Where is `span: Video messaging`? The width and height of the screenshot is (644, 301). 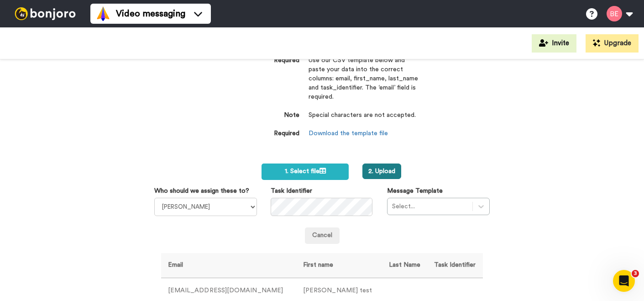 span: Video messaging is located at coordinates (151, 14).